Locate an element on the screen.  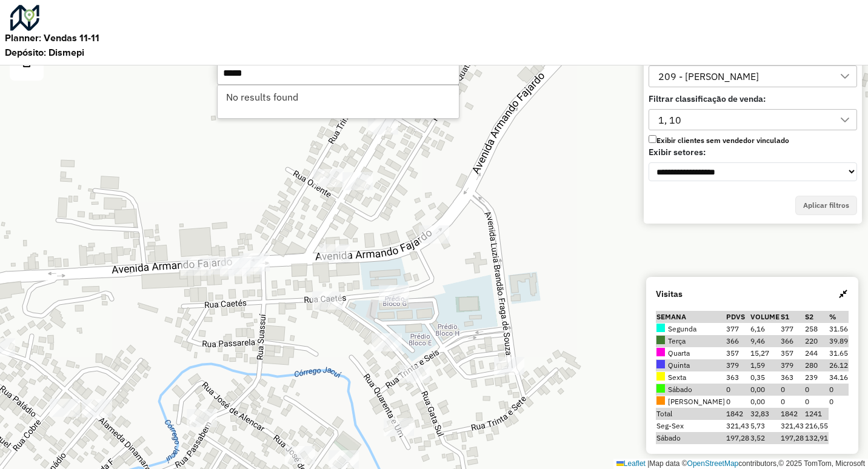
a: OpenStreetMap is located at coordinates (713, 464).